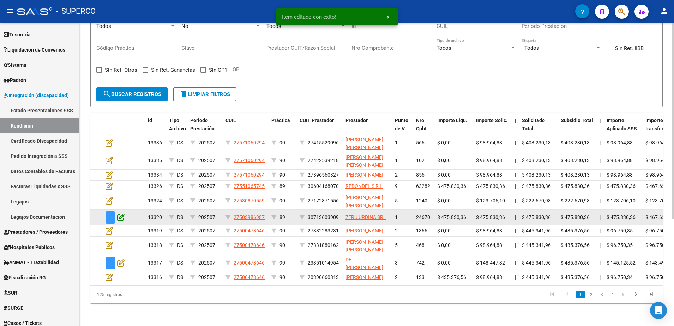 Image resolution: width=674 pixels, height=326 pixels. What do you see at coordinates (602, 294) in the screenshot?
I see `li: page 3` at bounding box center [602, 294].